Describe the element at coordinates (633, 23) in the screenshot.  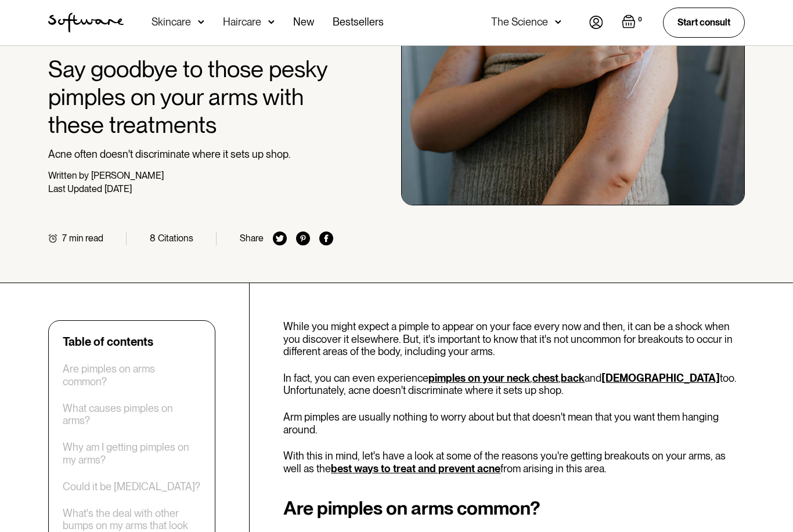
I see `a: Open empty cart` at that location.